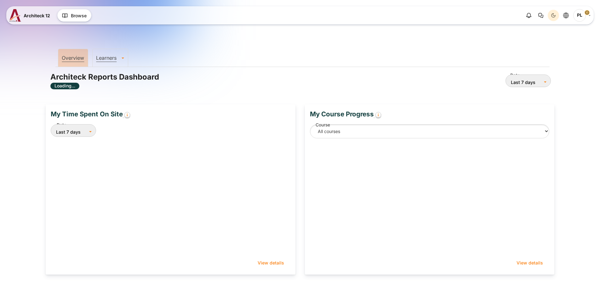  I want to click on div: Dark Mode, so click(553, 15).